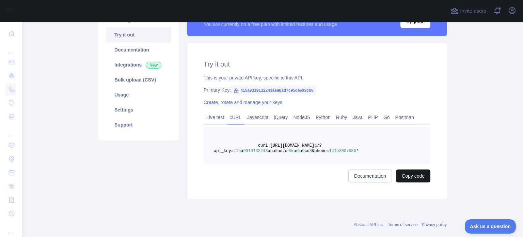 This screenshot has width=523, height=237. What do you see at coordinates (273, 90) in the screenshot?
I see `span: 415a9319132243aea0ad7c95ce6a9cd8` at bounding box center [273, 90].